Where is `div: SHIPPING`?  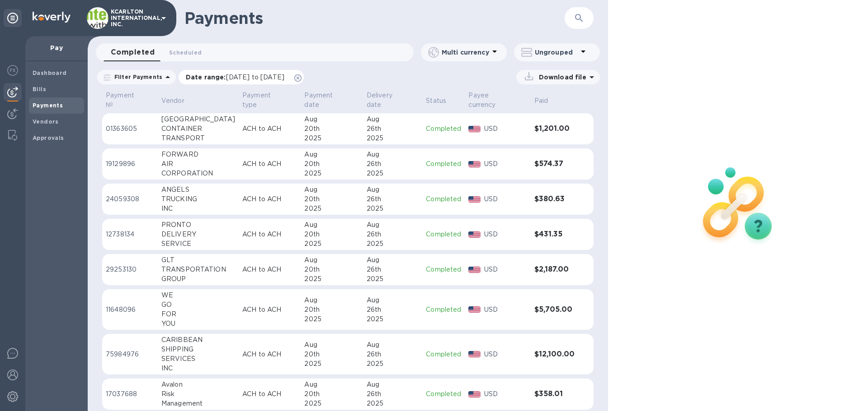
div: SHIPPING is located at coordinates (198, 350).